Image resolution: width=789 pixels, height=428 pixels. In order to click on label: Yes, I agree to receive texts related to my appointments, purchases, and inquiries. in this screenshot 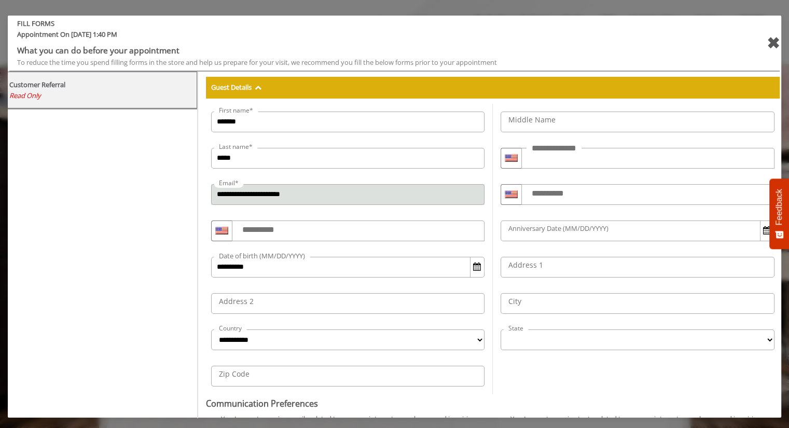, I will do `click(636, 419)`.